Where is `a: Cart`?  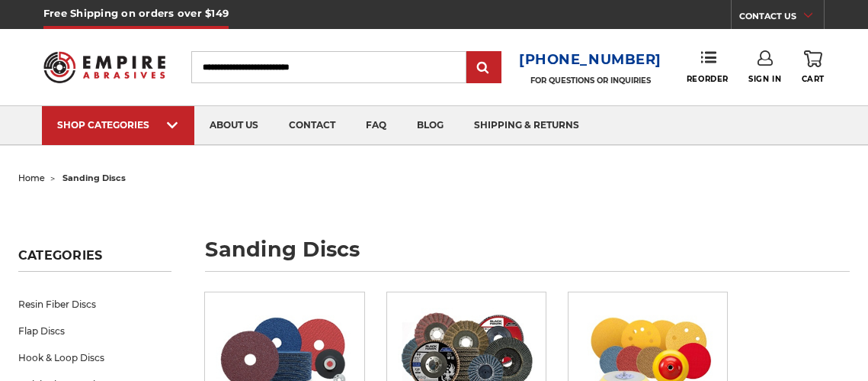 a: Cart is located at coordinates (813, 67).